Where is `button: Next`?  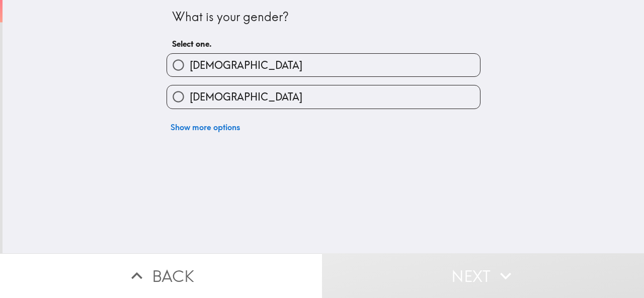
button: Next is located at coordinates (482, 276).